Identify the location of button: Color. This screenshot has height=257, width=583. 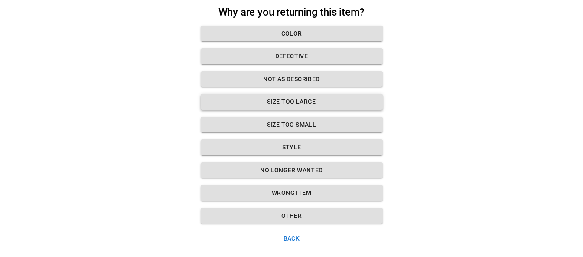
(292, 33).